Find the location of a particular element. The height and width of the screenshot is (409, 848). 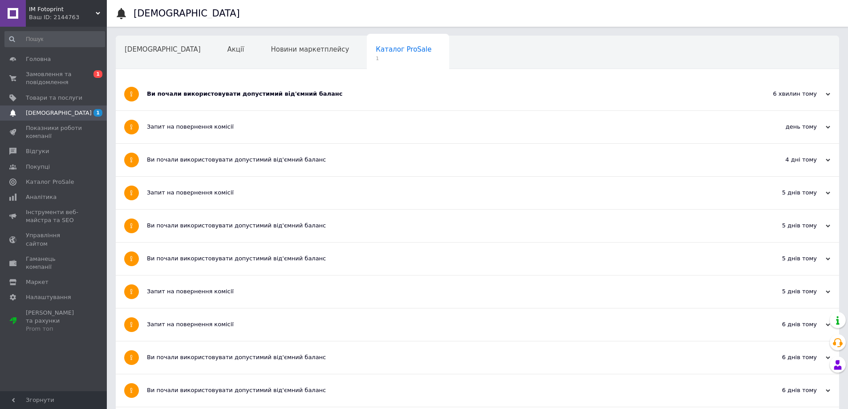

div: Ваш ID: 2144763 is located at coordinates (68, 17).